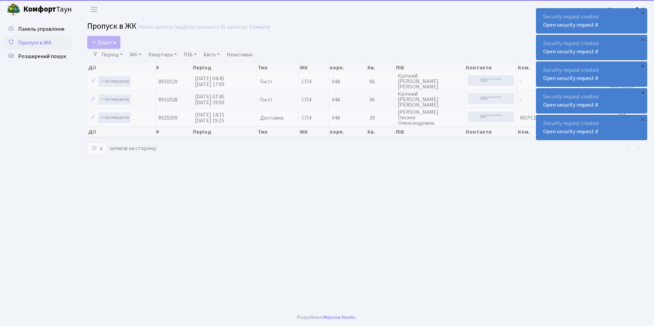  I want to click on span: Панель управління, so click(41, 29).